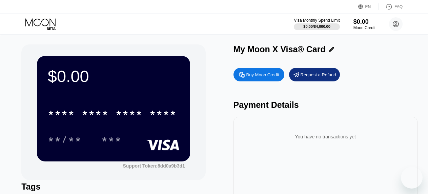 This screenshot has height=194, width=428. Describe the element at coordinates (365, 24) in the screenshot. I see `div: $0.00Moon Credit` at that location.